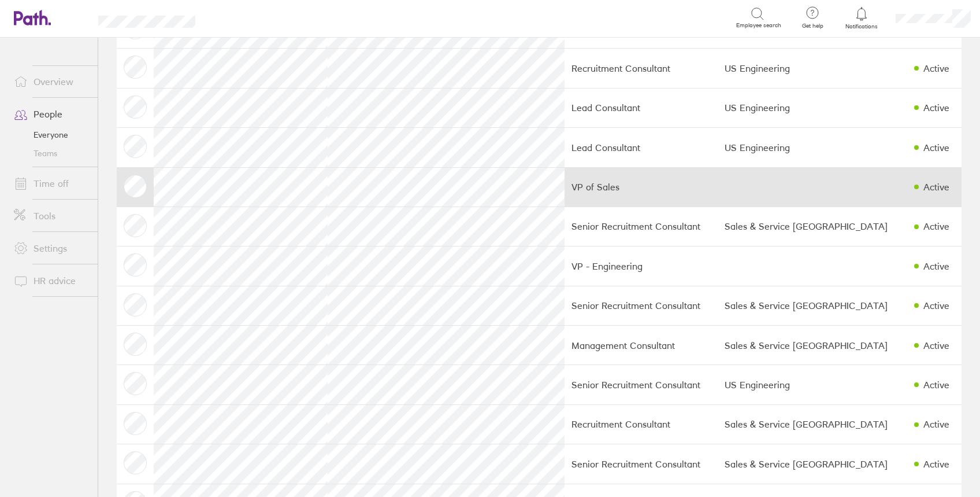  What do you see at coordinates (51, 183) in the screenshot?
I see `a: Time off` at bounding box center [51, 183].